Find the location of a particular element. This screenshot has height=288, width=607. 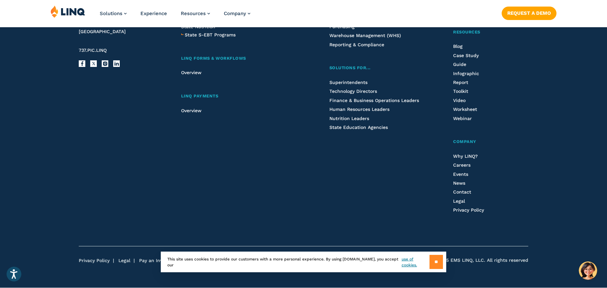

span: Legal is located at coordinates (459, 201).